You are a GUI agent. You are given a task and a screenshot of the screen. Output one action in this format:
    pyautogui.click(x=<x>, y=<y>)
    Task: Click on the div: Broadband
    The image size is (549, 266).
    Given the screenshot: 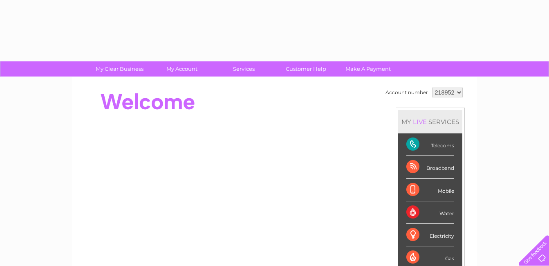 What is the action you would take?
    pyautogui.click(x=430, y=167)
    